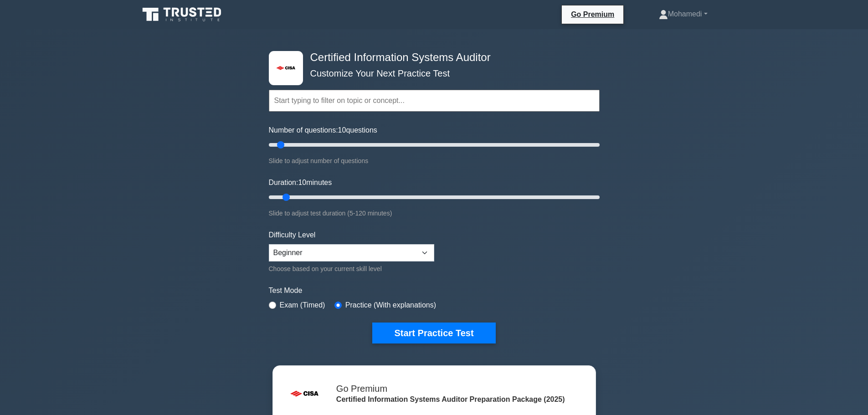  Describe the element at coordinates (351, 269) in the screenshot. I see `div: Choose based on your current skill level` at that location.